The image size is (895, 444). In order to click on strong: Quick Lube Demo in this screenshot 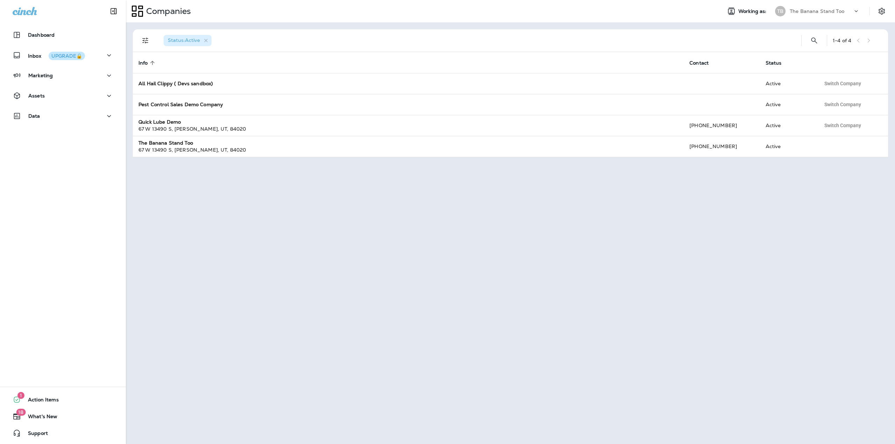, I will do `click(159, 122)`.